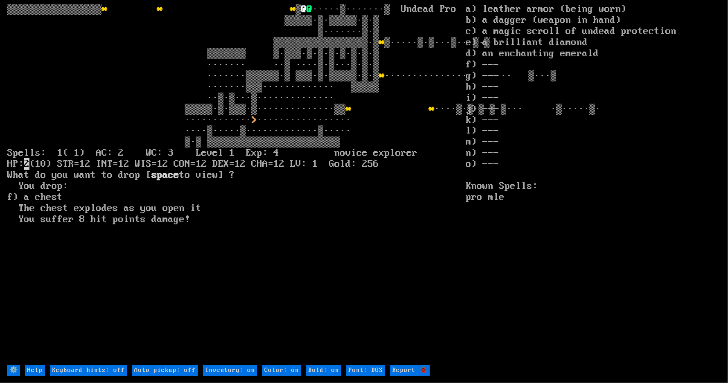  What do you see at coordinates (410, 370) in the screenshot?
I see `input: Report 🐞` at bounding box center [410, 370].